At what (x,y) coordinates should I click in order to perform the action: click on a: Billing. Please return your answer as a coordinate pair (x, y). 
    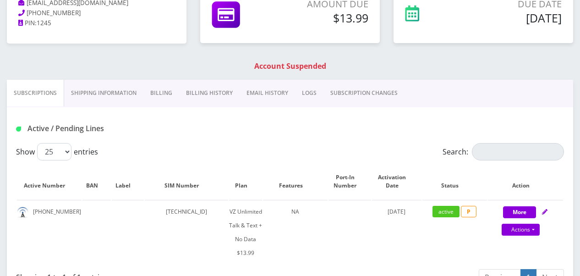
    Looking at the image, I should click on (161, 93).